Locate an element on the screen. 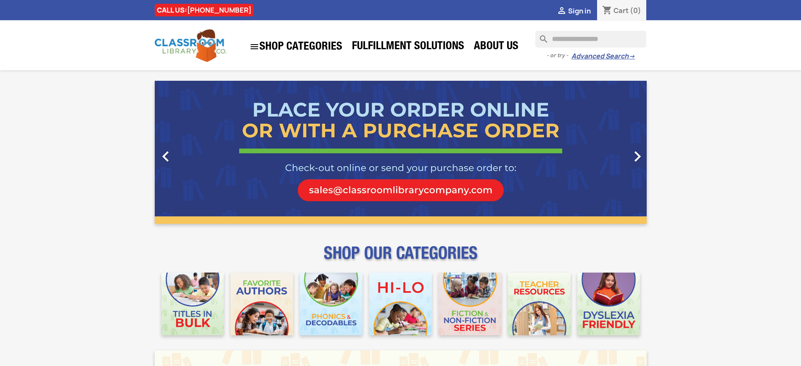 The height and width of the screenshot is (366, 801). input: Search is located at coordinates (591, 39).